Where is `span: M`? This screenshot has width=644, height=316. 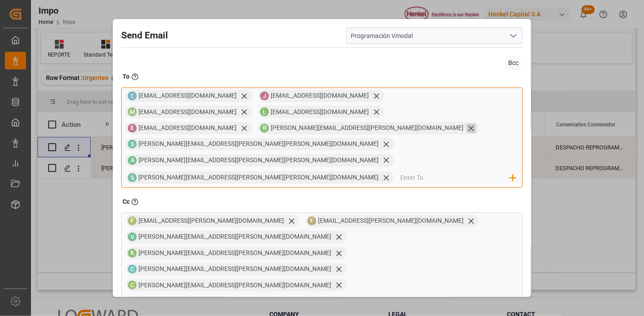
span: M is located at coordinates (132, 112).